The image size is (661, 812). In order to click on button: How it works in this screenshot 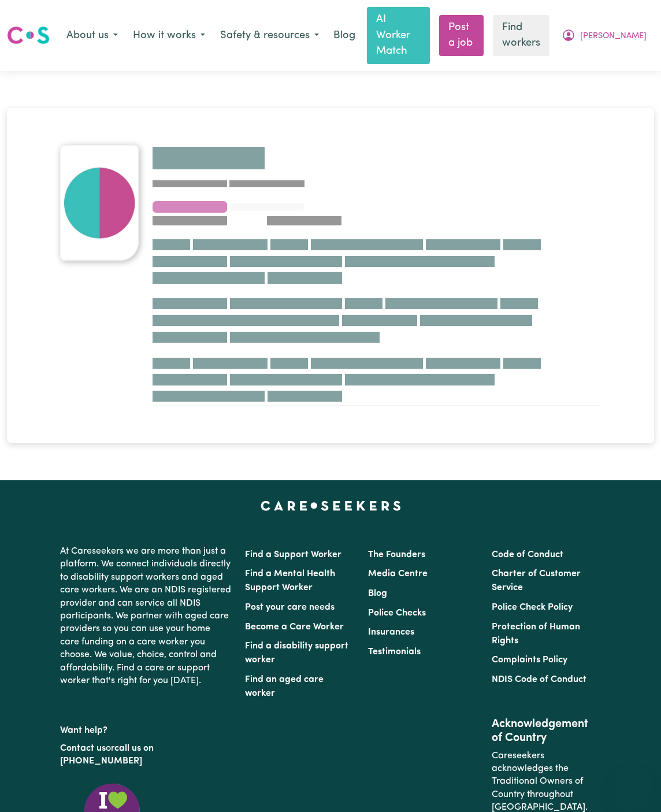, I will do `click(168, 36)`.